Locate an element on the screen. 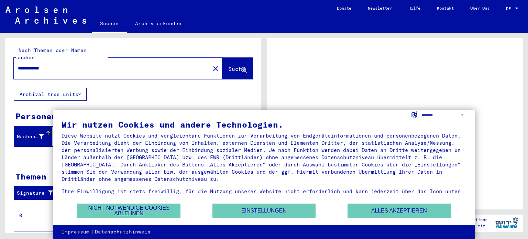  mat-icon: close is located at coordinates (215, 69).